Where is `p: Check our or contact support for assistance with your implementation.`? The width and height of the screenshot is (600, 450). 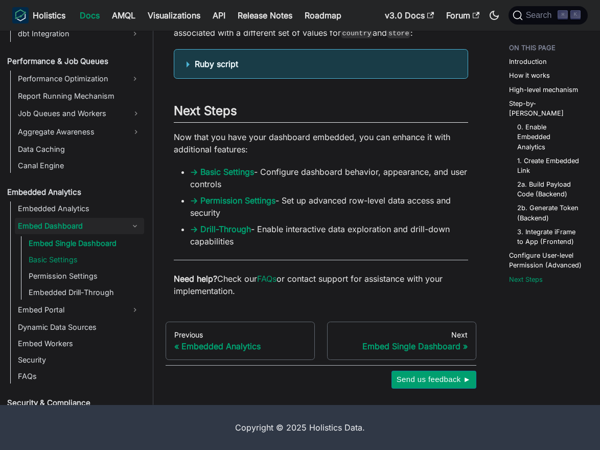
p: Check our or contact support for assistance with your implementation. is located at coordinates (321, 285).